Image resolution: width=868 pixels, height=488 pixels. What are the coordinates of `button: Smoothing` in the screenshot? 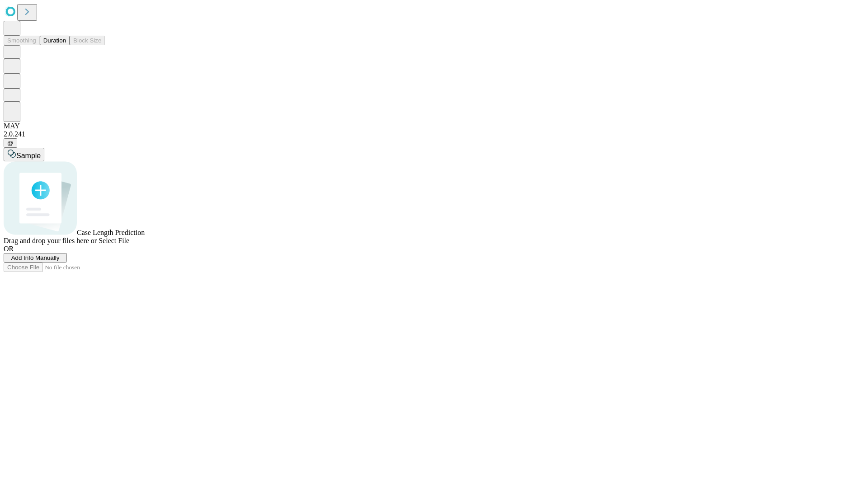 It's located at (21, 40).